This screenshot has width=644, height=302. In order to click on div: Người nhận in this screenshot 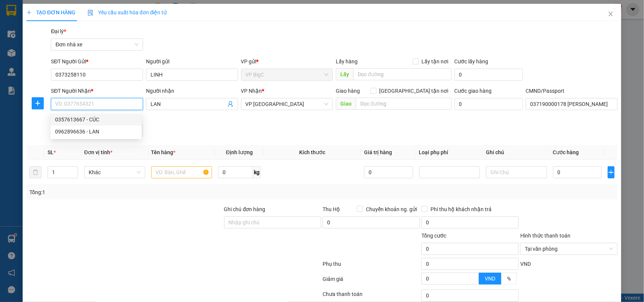, I will do `click(192, 91)`.